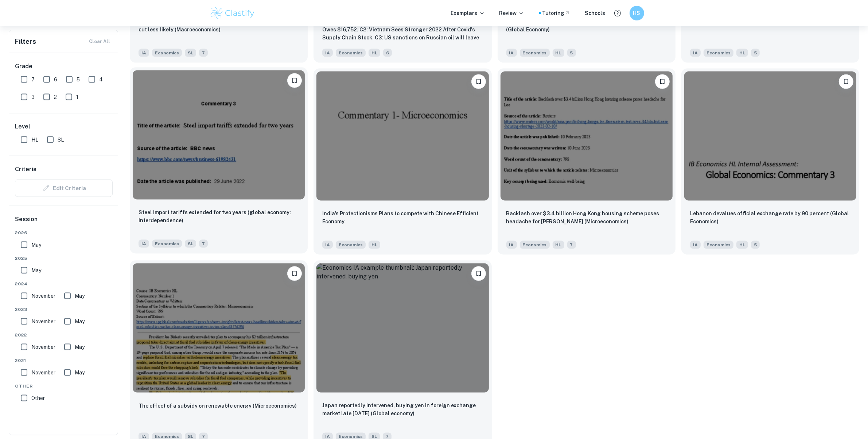 The image size is (868, 439). What do you see at coordinates (771, 162) in the screenshot?
I see `a: BookmarkLebanon devalues official exchange rate by 90 percent (Global Economics)IAEconomicsHL5` at bounding box center [771, 162].